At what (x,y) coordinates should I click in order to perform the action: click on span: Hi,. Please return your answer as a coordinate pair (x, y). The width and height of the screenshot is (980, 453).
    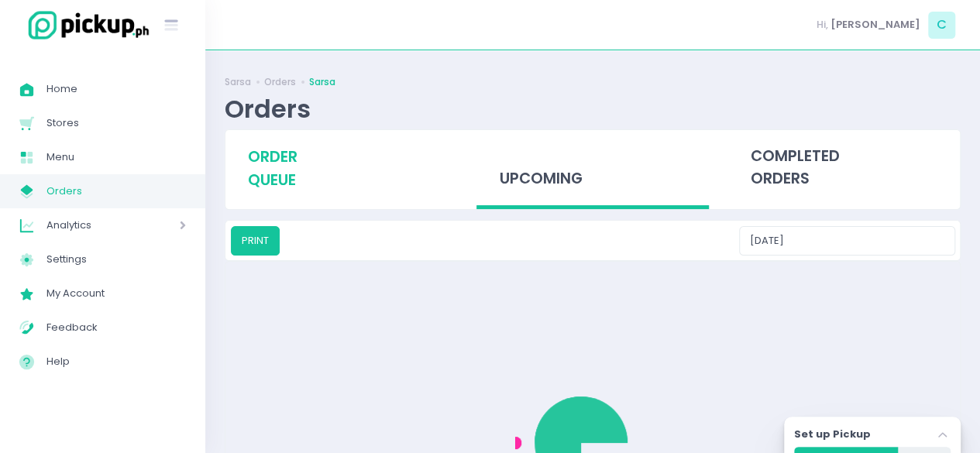
    Looking at the image, I should click on (822, 25).